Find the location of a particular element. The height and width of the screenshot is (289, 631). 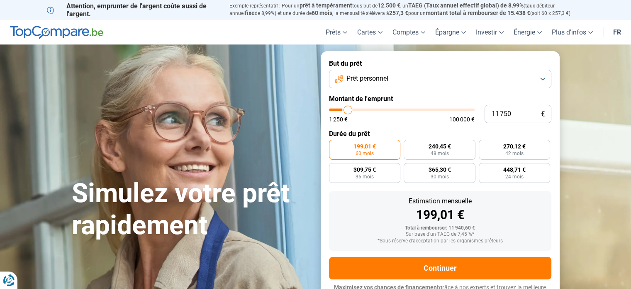

img: TopCompare is located at coordinates (56, 32).